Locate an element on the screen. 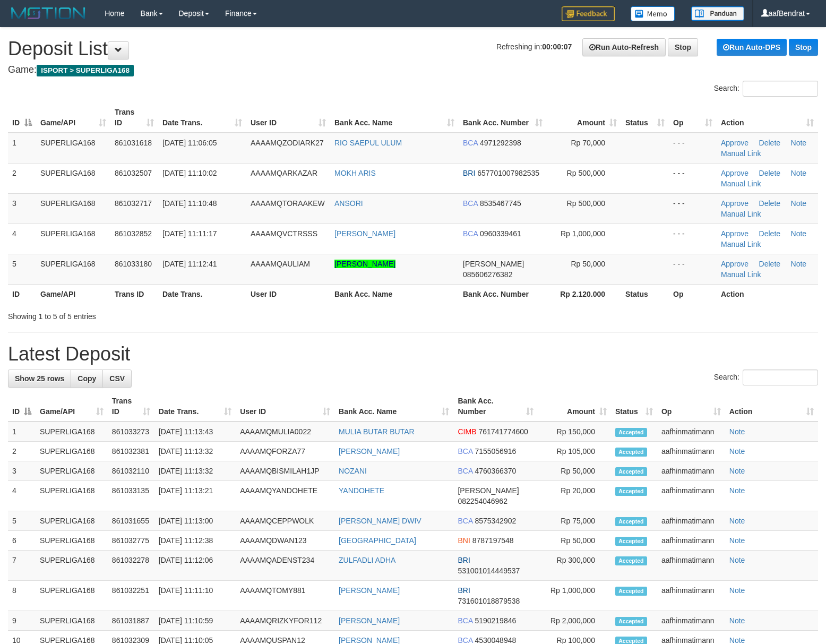 The image size is (826, 644). th: Trans ID is located at coordinates (134, 293).